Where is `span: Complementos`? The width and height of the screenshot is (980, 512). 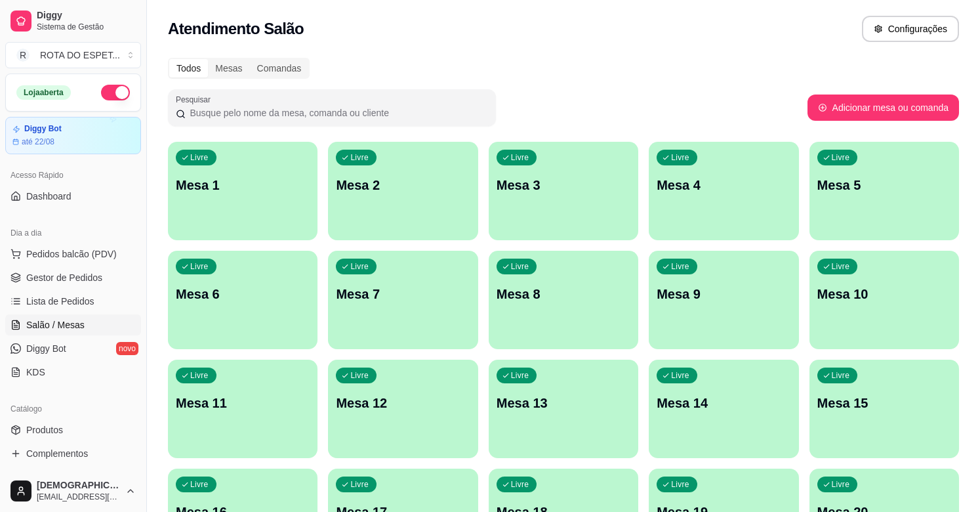
span: Complementos is located at coordinates (57, 454).